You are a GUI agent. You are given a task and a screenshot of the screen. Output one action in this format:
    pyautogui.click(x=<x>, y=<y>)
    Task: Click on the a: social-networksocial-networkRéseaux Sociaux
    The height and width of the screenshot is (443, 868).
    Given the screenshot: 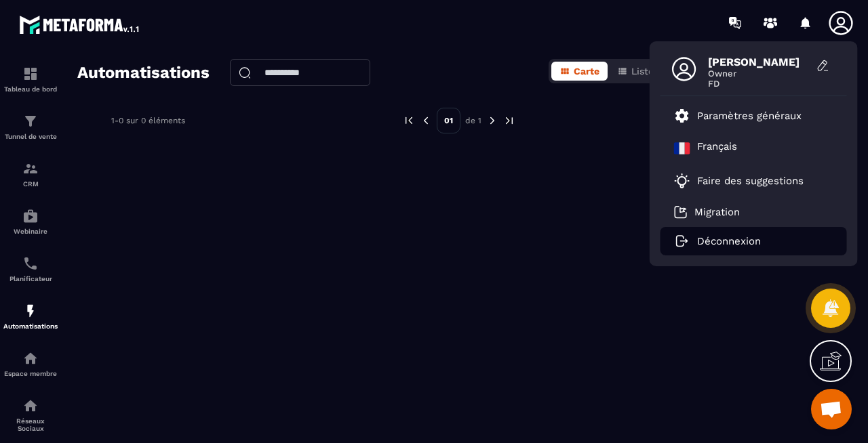 What is the action you would take?
    pyautogui.click(x=30, y=415)
    